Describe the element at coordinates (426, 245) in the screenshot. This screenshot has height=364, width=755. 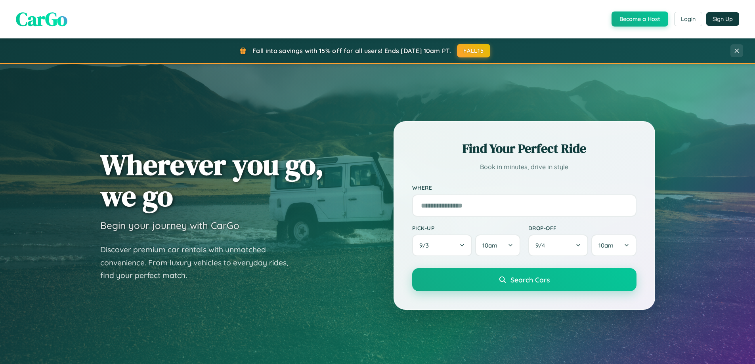
I see `span: 9 / 3` at that location.